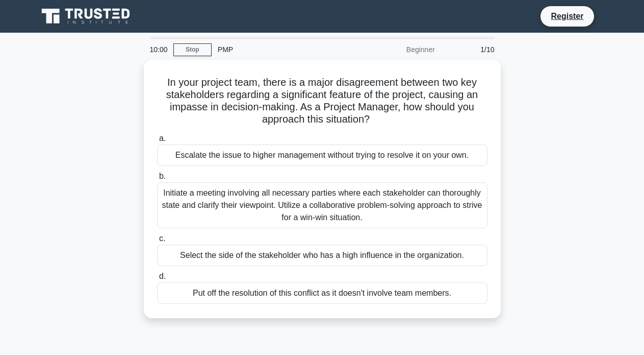 The width and height of the screenshot is (644, 355). What do you see at coordinates (162, 176) in the screenshot?
I see `span: b.` at bounding box center [162, 176].